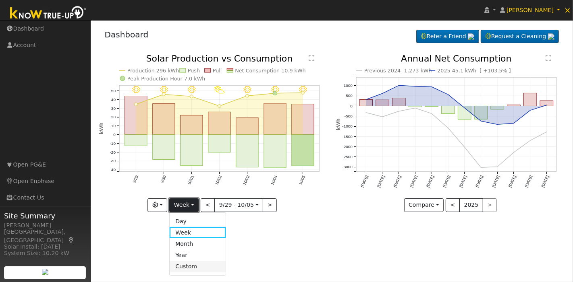 The height and width of the screenshot is (282, 573). What do you see at coordinates (112, 161) in the screenshot?
I see `text: -30` at bounding box center [112, 161].